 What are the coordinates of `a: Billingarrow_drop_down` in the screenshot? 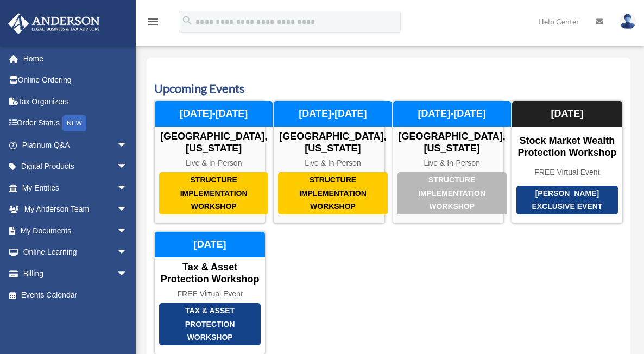 It's located at (75, 273).